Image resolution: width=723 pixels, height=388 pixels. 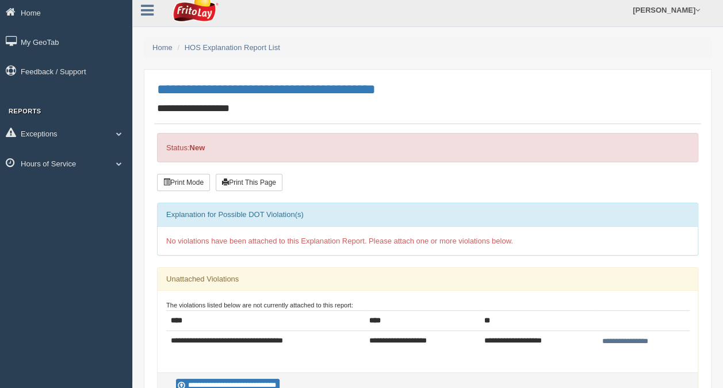 I want to click on div: Status:, so click(x=427, y=147).